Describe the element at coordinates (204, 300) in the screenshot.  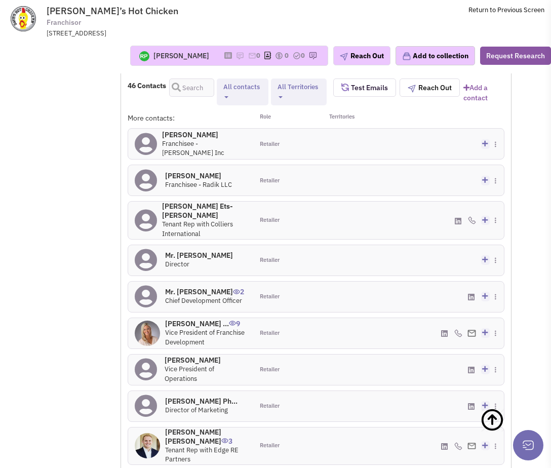
I see `span: Chief Development Officer` at that location.